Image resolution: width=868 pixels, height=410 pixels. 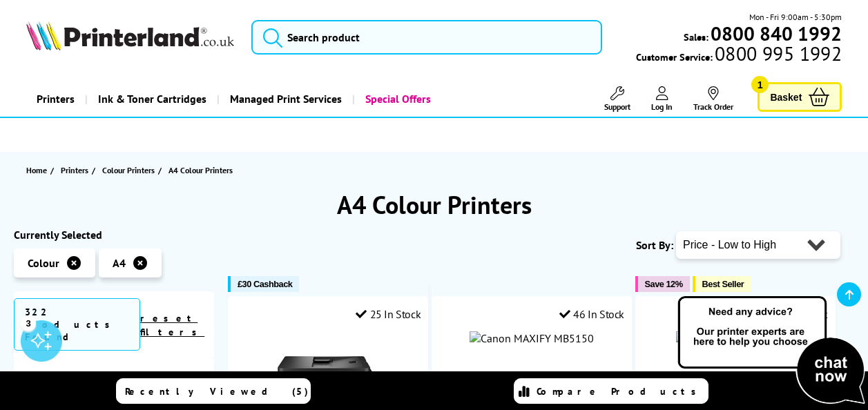 I want to click on button: £30 Cashback, so click(x=263, y=284).